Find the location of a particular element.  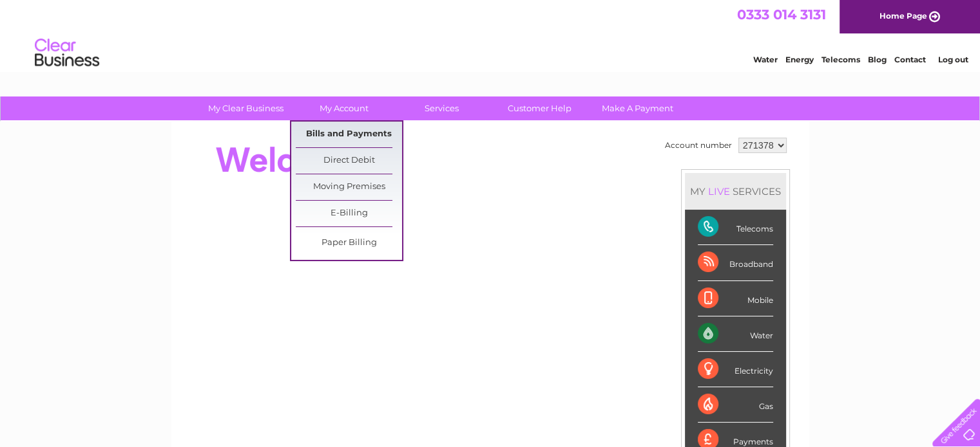

a: Direct Debit is located at coordinates (348, 161).